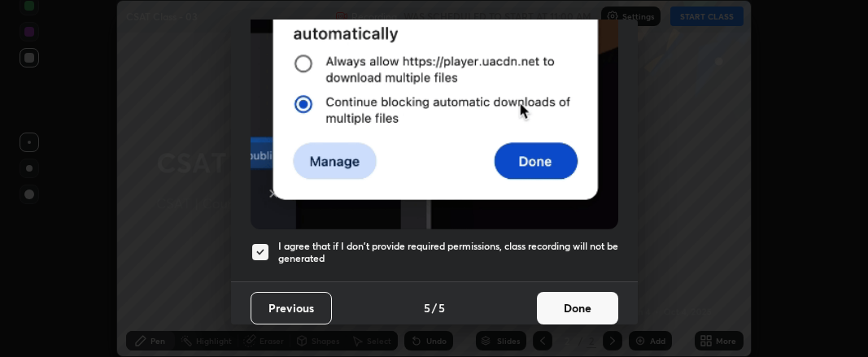 The height and width of the screenshot is (357, 868). Describe the element at coordinates (291, 308) in the screenshot. I see `button: Previous` at that location.